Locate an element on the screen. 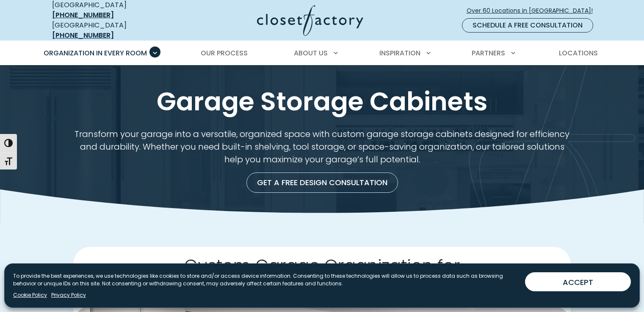 The width and height of the screenshot is (644, 312). span: Organization in Every Room is located at coordinates (95, 53).